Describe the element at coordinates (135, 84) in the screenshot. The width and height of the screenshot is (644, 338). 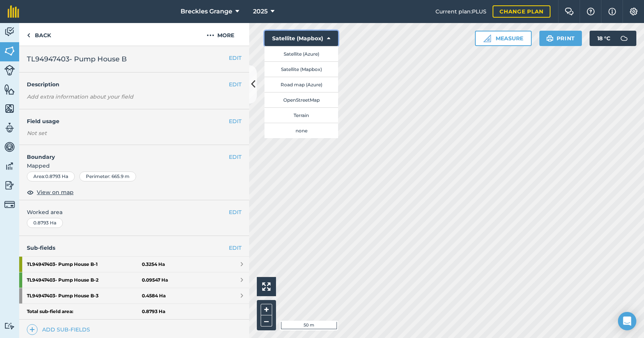
I see `h4: Description` at that location.